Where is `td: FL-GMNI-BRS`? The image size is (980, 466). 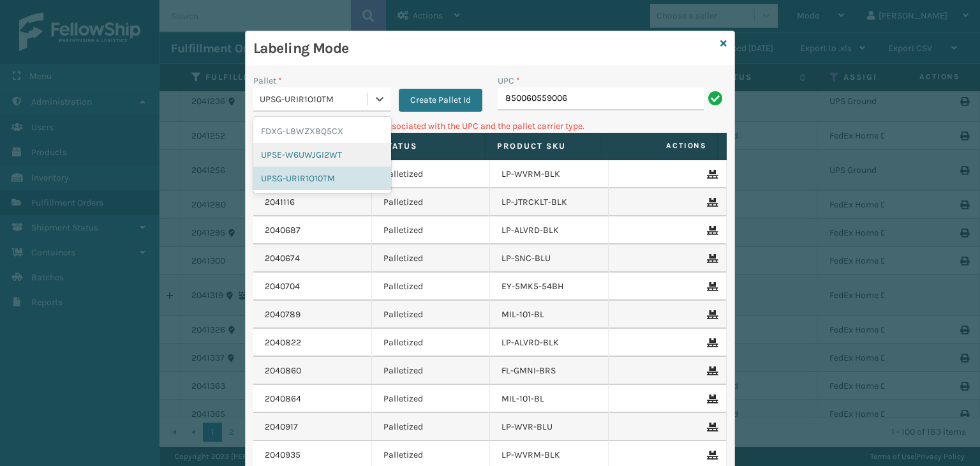
td: FL-GMNI-BRS is located at coordinates (549, 370).